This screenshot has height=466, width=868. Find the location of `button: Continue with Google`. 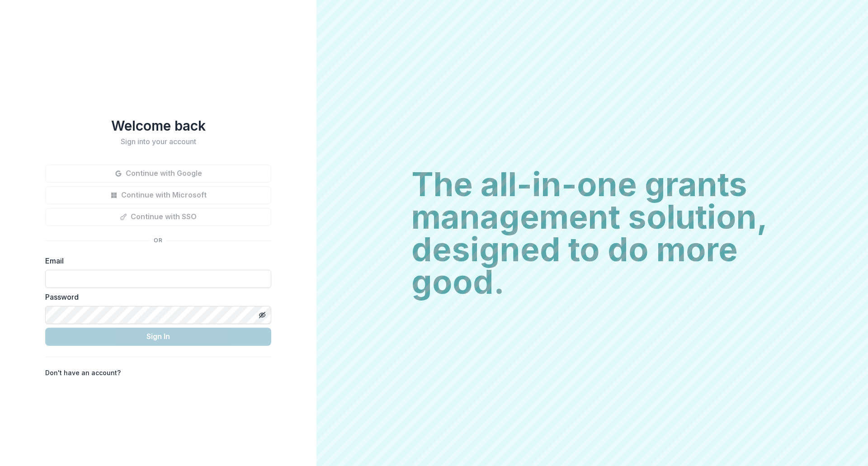

button: Continue with Google is located at coordinates (158, 174).